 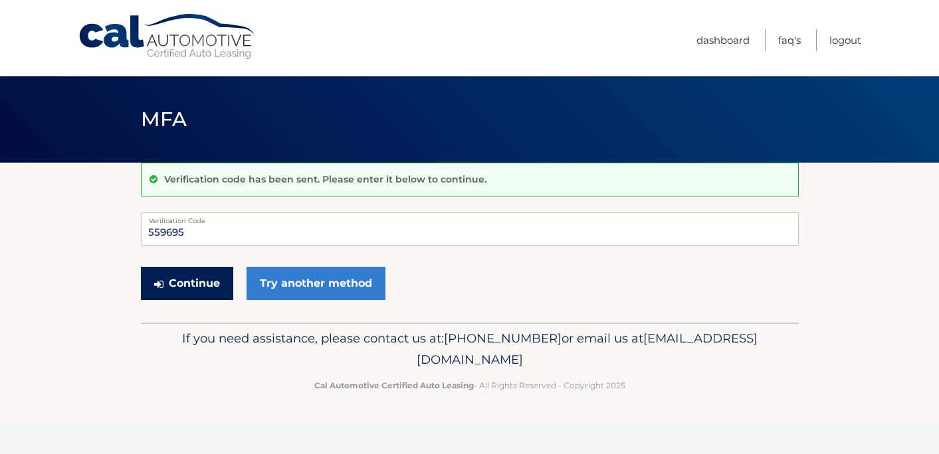 I want to click on p: If you need assistance, please contact us at: or email us at, so click(x=470, y=349).